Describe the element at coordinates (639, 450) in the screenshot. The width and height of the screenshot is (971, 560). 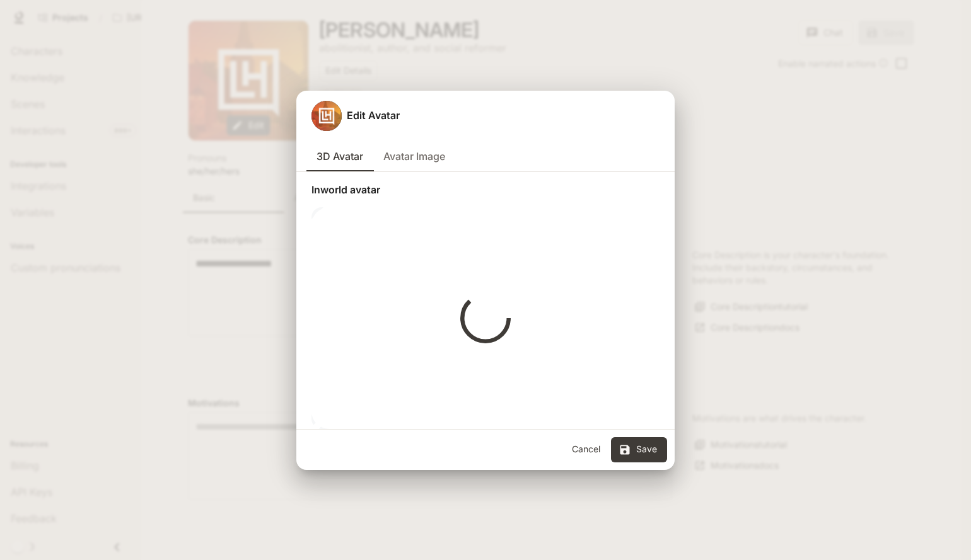
I see `button: Save` at that location.